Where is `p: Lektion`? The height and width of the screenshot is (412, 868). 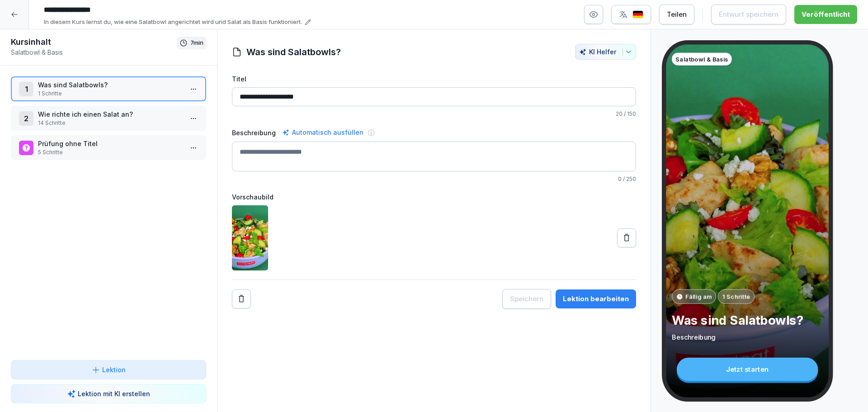 p: Lektion is located at coordinates (114, 369).